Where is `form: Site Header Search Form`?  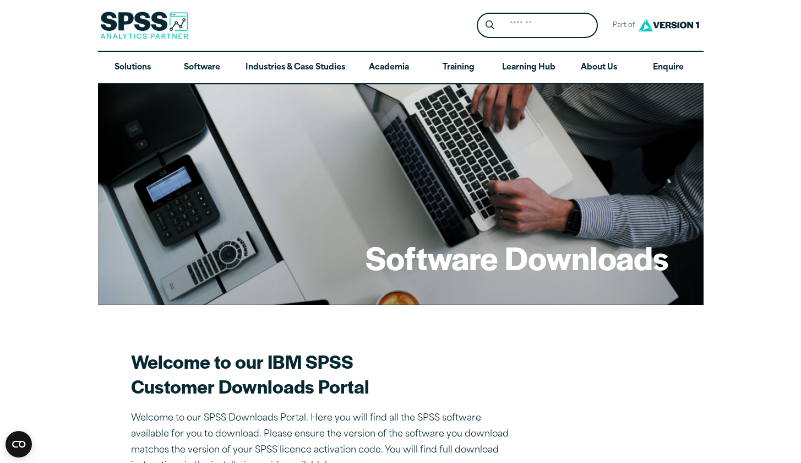
form: Site Header Search Form is located at coordinates (538, 25).